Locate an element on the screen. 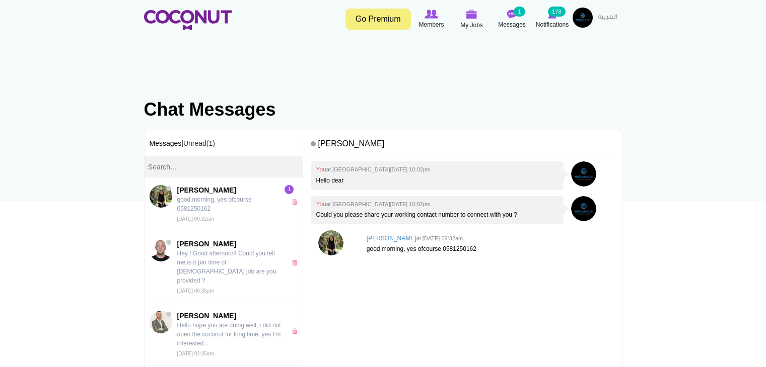  span: My Jobs is located at coordinates (471, 25).